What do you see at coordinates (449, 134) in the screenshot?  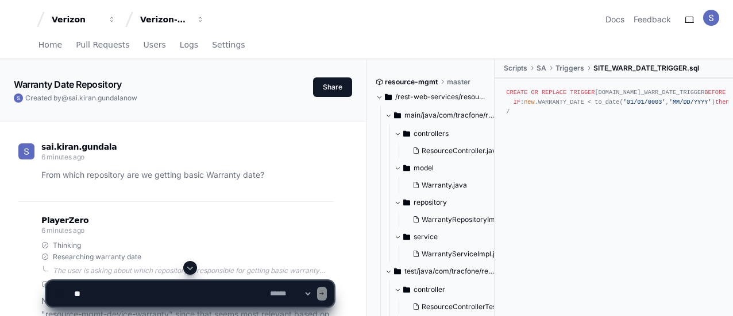 I see `button: controllers` at bounding box center [449, 134].